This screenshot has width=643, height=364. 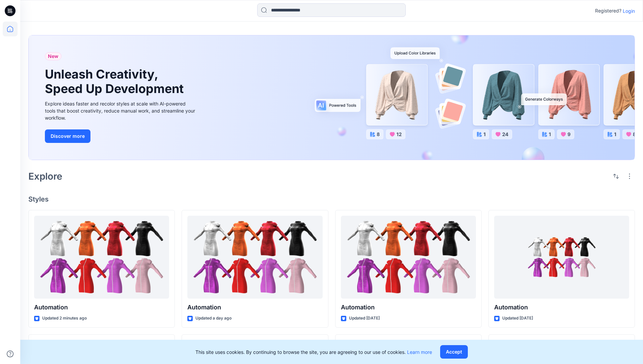 What do you see at coordinates (45, 176) in the screenshot?
I see `h2: Explore` at bounding box center [45, 176].